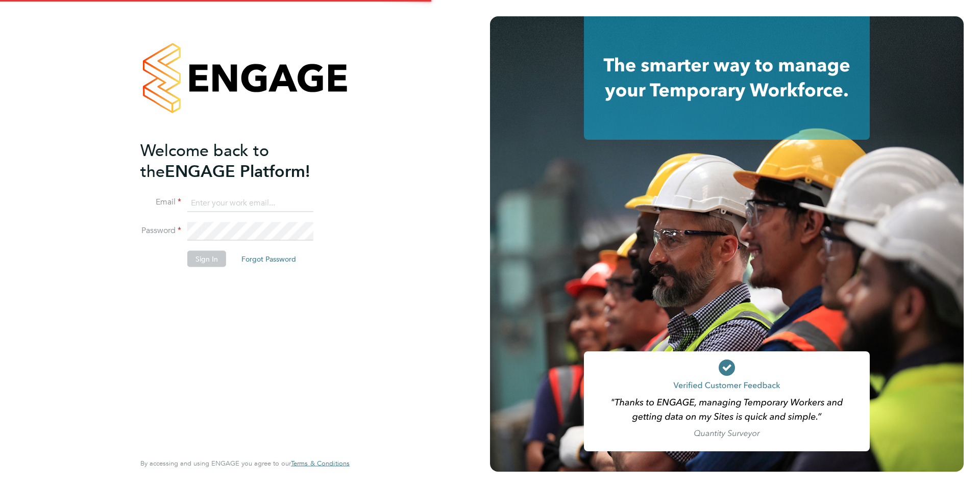 The height and width of the screenshot is (488, 980). I want to click on span: Welcome back to the, so click(204, 161).